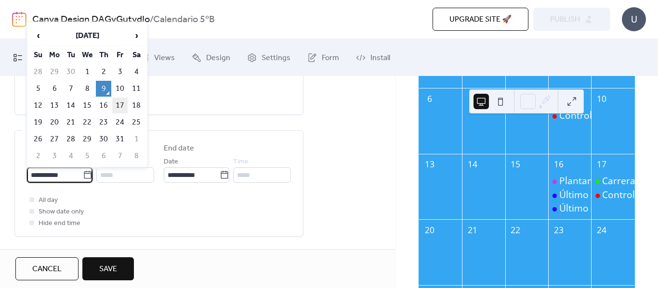 The height and width of the screenshot is (288, 658). Describe the element at coordinates (87, 105) in the screenshot. I see `td: 15` at that location.